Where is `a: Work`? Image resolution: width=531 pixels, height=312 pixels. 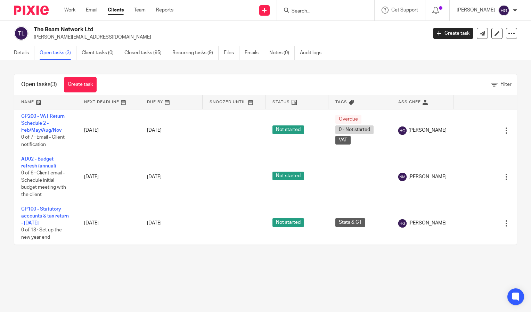
a: Work is located at coordinates (70, 10).